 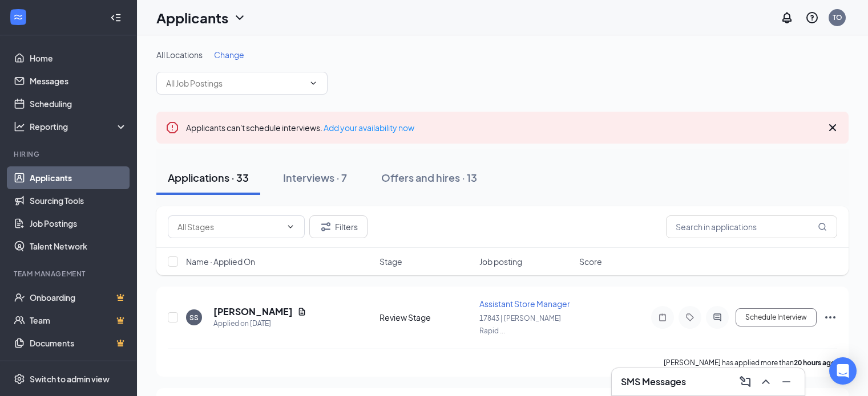 What do you see at coordinates (814, 363) in the screenshot?
I see `b: 20 hours ago` at bounding box center [814, 363].